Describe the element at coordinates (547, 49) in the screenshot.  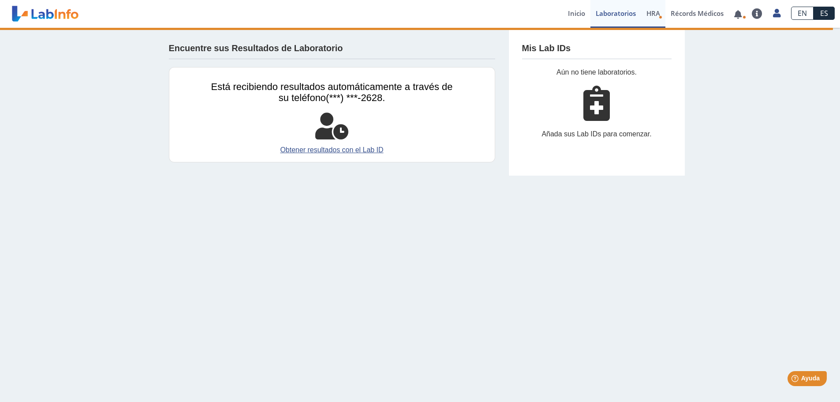
I see `h4: Mis Lab IDs` at that location.